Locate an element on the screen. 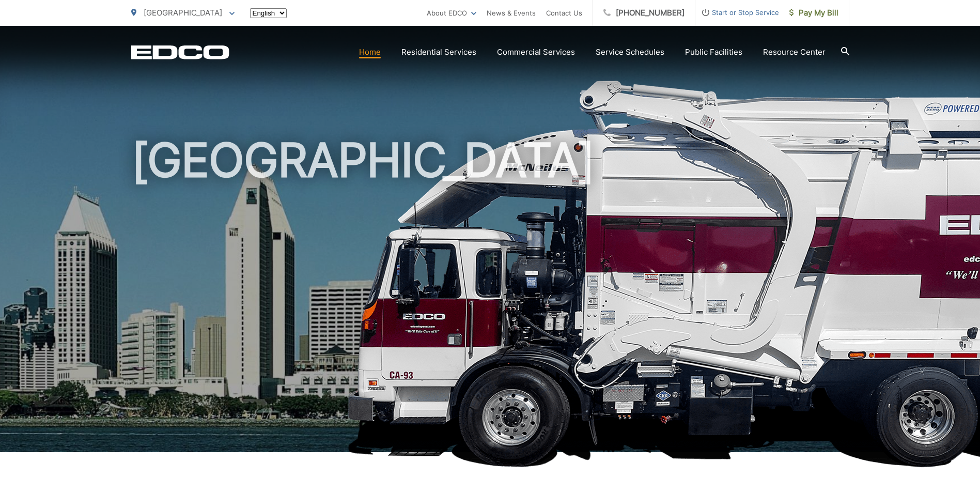  a: About EDCO is located at coordinates (451, 13).